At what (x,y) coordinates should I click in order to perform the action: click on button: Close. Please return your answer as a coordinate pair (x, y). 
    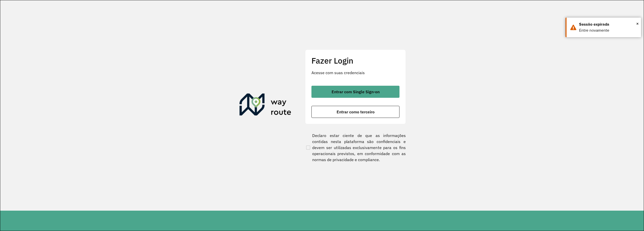
    Looking at the image, I should click on (638, 24).